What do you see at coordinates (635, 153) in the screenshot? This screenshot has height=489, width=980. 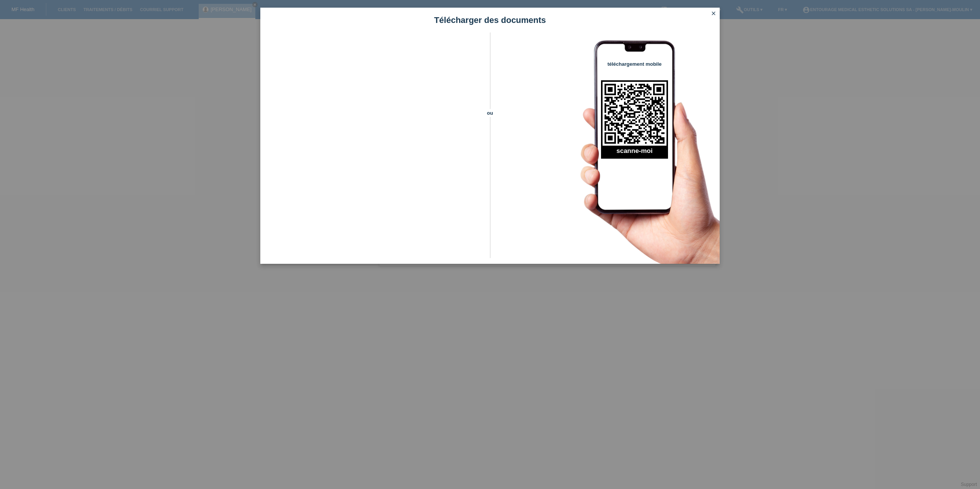 I see `h2: scanne-moi` at bounding box center [635, 153].